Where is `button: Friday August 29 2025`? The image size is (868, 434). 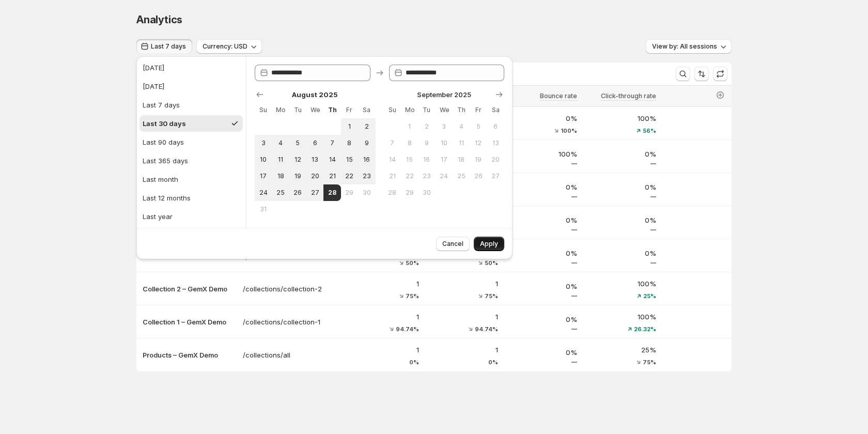
button: Friday August 29 2025 is located at coordinates (350, 193).